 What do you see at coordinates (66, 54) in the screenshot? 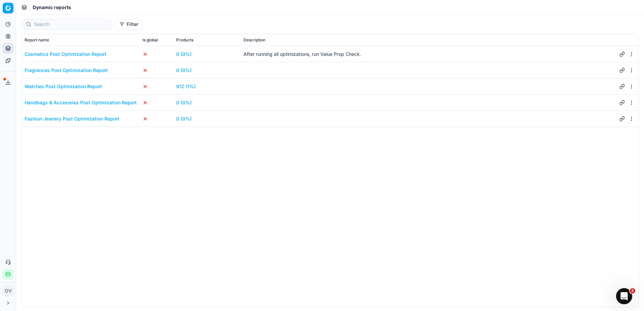
I see `a: Cosmetics Post Optimization Report` at bounding box center [66, 54].